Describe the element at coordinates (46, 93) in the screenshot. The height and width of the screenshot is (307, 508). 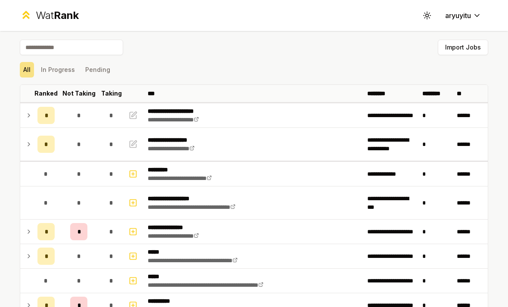
I see `p: Ranked` at that location.